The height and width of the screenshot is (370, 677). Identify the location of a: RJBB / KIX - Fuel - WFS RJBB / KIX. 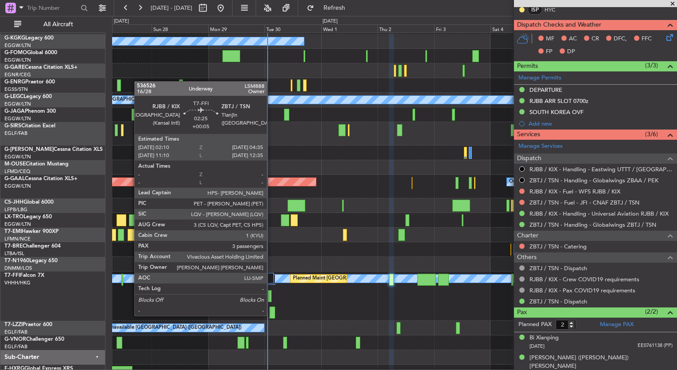
(575, 191).